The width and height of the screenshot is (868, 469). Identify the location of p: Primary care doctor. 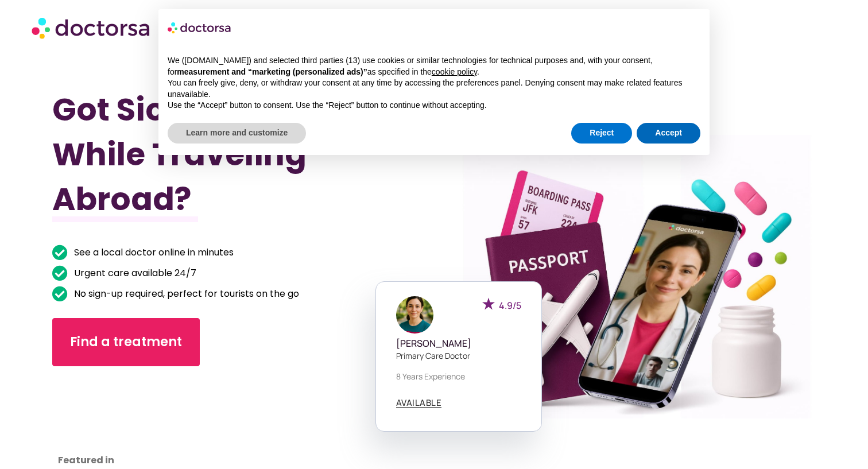
(459, 355).